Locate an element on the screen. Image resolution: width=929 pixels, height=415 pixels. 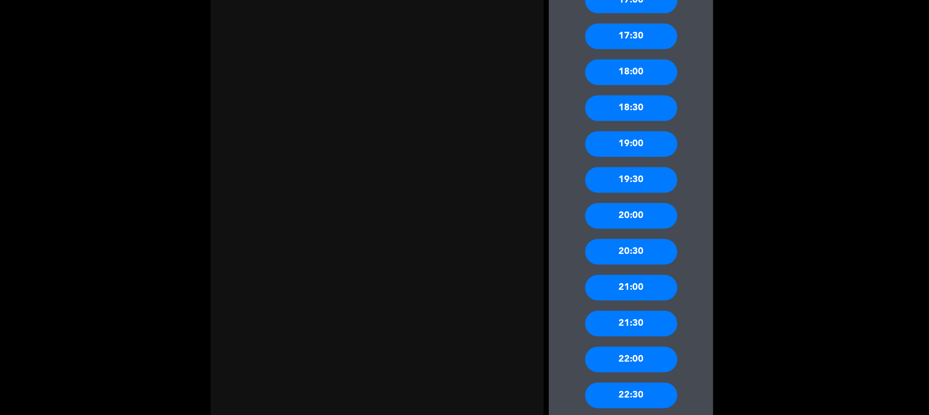
div: 22:00 is located at coordinates (631, 359).